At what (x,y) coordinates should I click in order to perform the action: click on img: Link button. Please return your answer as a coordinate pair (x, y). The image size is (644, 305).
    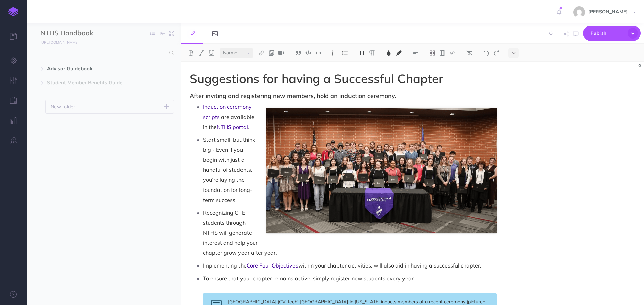
    Looking at the image, I should click on (261, 53).